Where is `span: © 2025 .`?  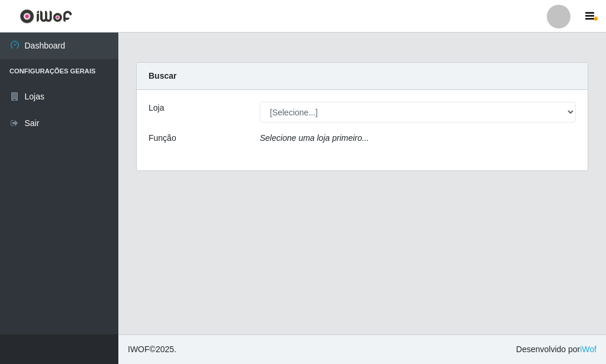
span: © 2025 . is located at coordinates (152, 349).